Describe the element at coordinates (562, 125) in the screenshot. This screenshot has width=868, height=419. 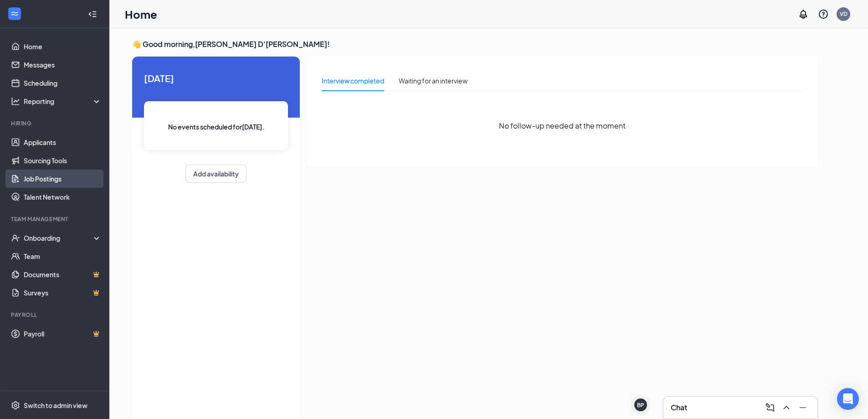
I see `span: No follow-up needed at the moment` at that location.